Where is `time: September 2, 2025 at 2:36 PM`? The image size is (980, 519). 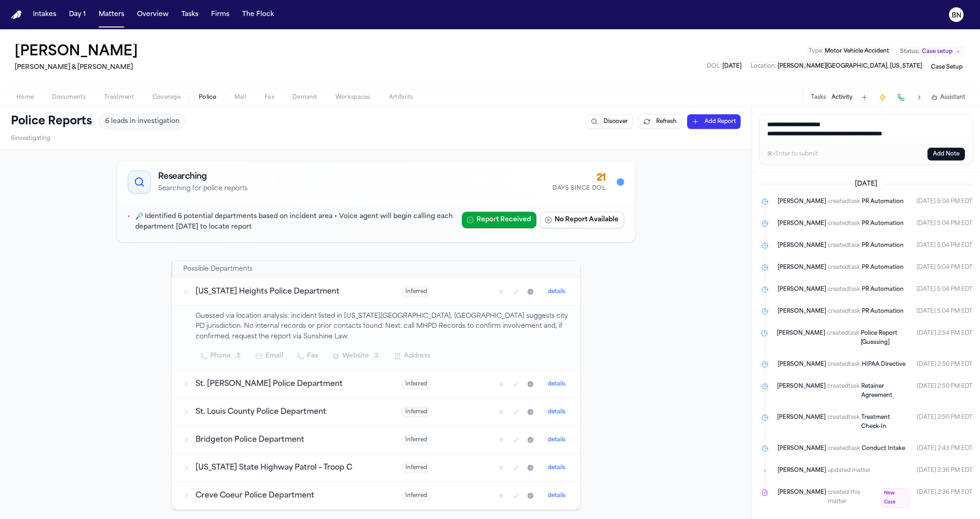 time: September 2, 2025 at 2:36 PM is located at coordinates (944, 470).